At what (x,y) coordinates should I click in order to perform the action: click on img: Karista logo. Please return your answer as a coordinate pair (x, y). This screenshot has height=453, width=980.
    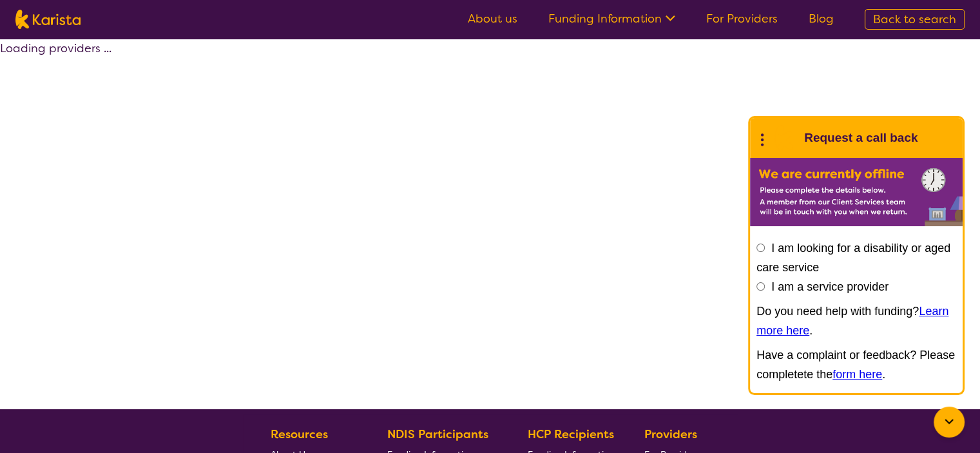
    Looking at the image, I should click on (48, 19).